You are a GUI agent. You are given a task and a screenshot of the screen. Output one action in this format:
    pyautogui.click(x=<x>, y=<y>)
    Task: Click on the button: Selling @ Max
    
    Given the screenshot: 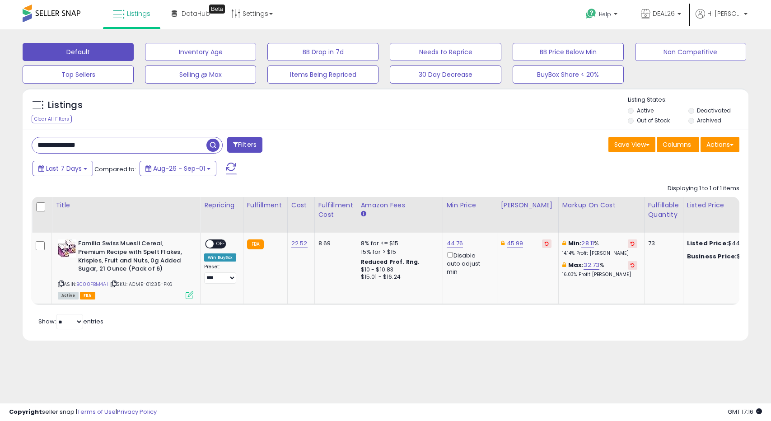 What is the action you would take?
    pyautogui.click(x=200, y=74)
    